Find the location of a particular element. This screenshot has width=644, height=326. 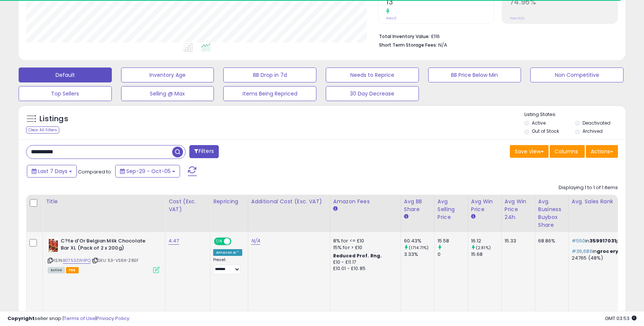

div: 15.68 is located at coordinates (486, 254).